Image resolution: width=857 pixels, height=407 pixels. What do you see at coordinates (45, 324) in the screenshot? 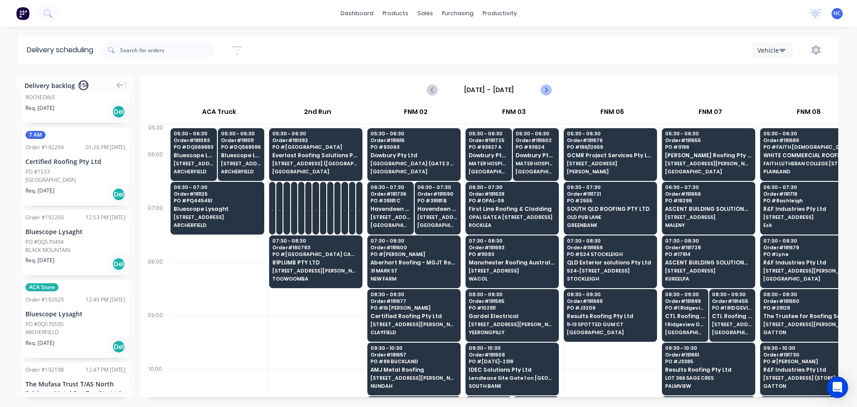
I see `div: PO #DQ570505` at bounding box center [45, 324].